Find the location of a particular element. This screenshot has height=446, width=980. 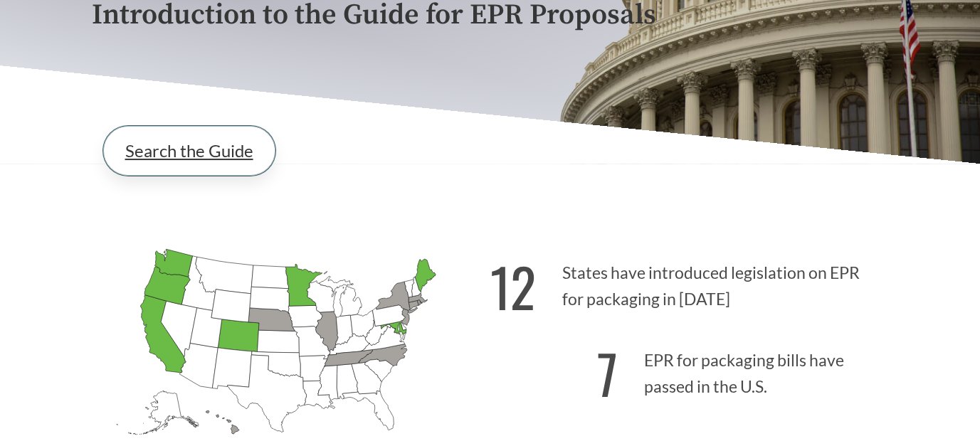

p: EPR for packaging bills have passed in the U.S. is located at coordinates (689, 369).